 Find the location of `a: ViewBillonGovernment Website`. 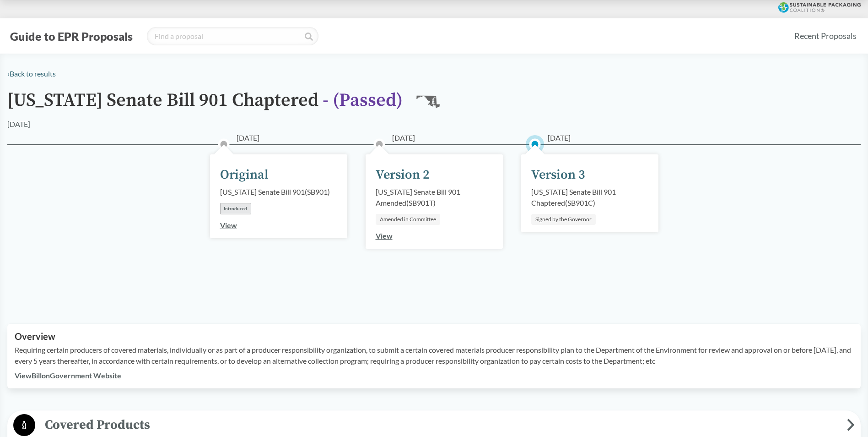

a: ViewBillonGovernment Website is located at coordinates (68, 375).